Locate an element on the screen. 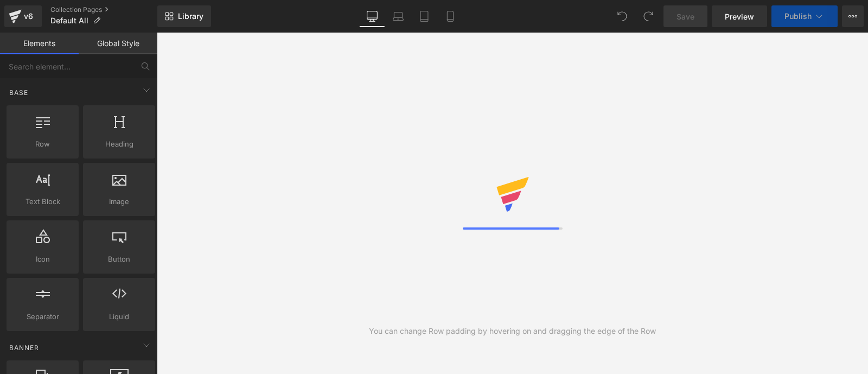 Image resolution: width=868 pixels, height=374 pixels. a: Collection Pages is located at coordinates (104, 10).